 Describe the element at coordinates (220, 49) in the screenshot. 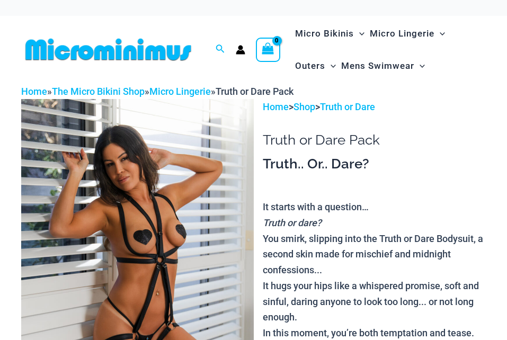

I see `a: Search icon link` at that location.